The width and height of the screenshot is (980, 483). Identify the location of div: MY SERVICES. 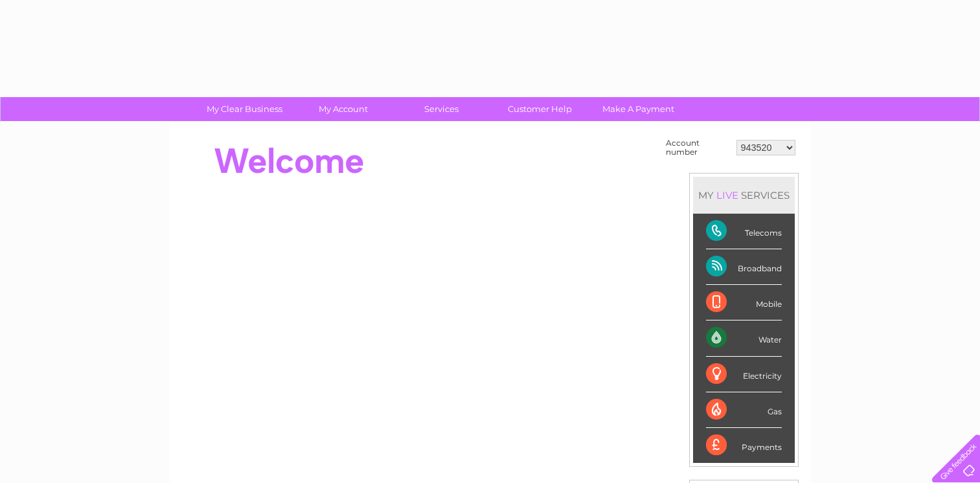
(744, 195).